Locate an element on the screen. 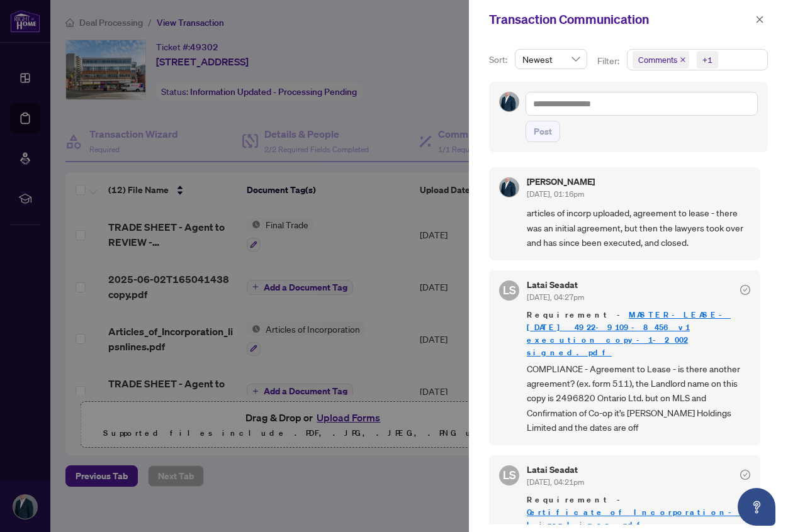 Image resolution: width=788 pixels, height=532 pixels. p: Sort: is located at coordinates (499, 60).